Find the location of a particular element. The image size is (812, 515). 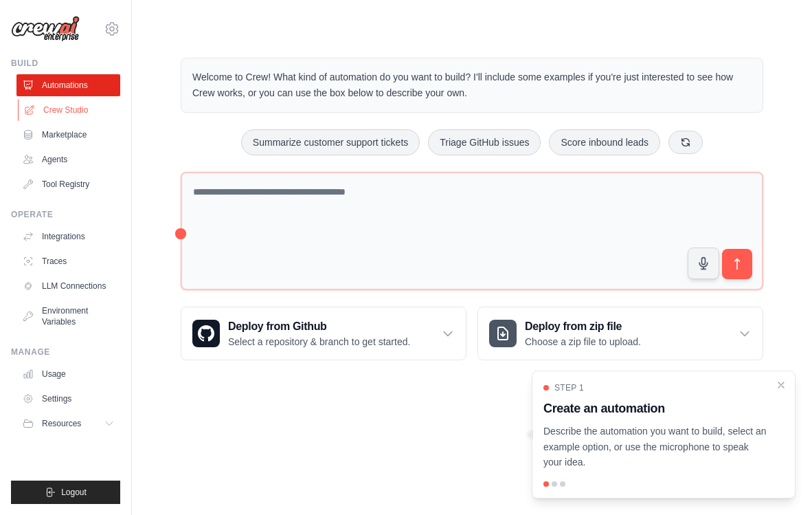

h3: Create an automation is located at coordinates (656, 408).